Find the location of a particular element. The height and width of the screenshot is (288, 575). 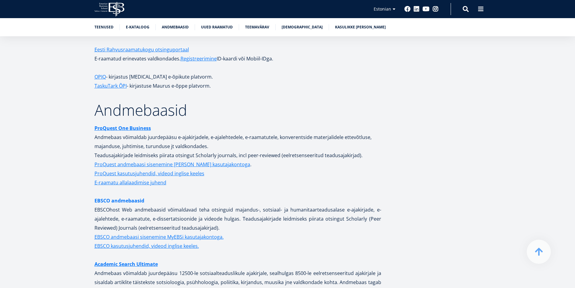

h2: Andmebaasid is located at coordinates (238, 110).